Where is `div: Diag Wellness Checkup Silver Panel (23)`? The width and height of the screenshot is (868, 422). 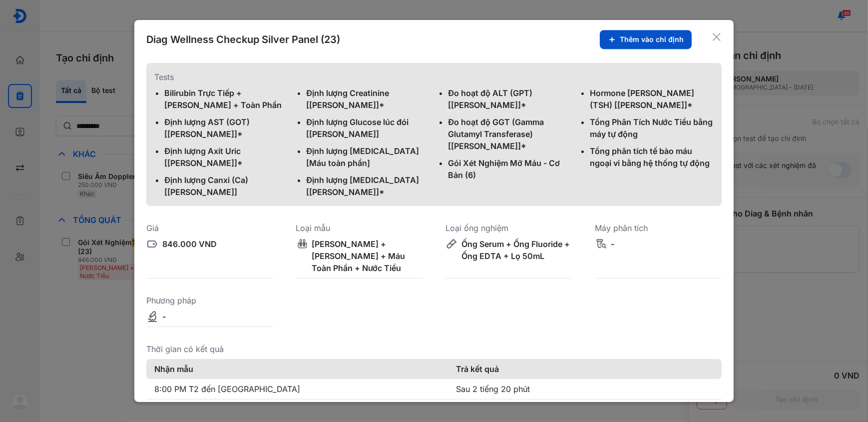 div: Diag Wellness Checkup Silver Panel (23) is located at coordinates (243, 40).